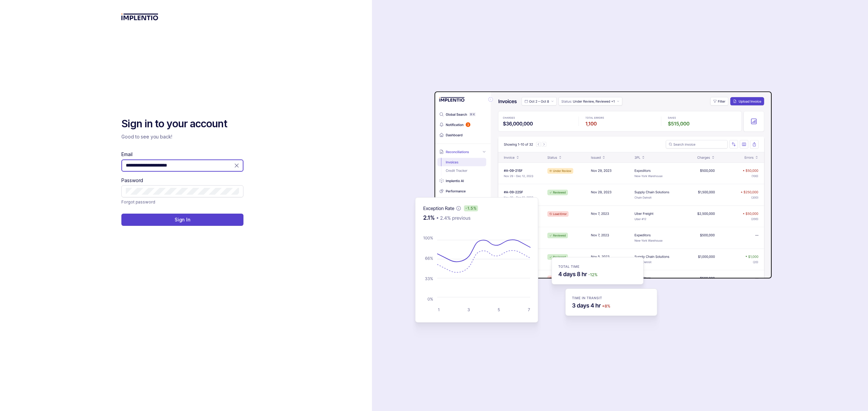  Describe the element at coordinates (183, 220) in the screenshot. I see `p: Sign In` at that location.